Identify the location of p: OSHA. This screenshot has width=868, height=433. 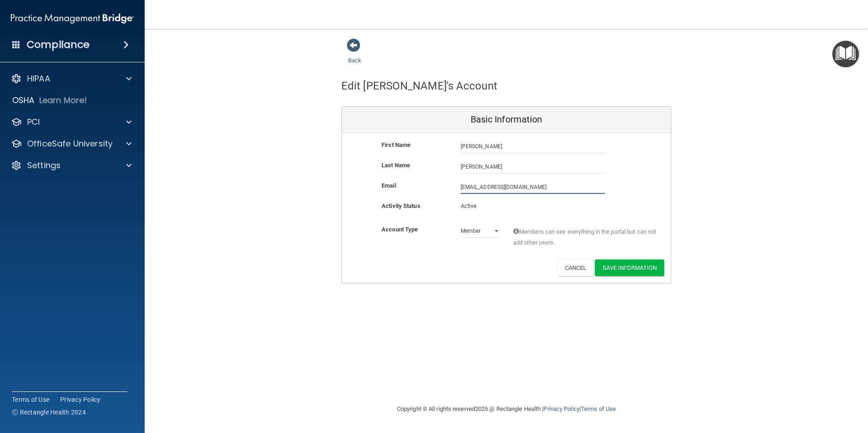
(24, 101).